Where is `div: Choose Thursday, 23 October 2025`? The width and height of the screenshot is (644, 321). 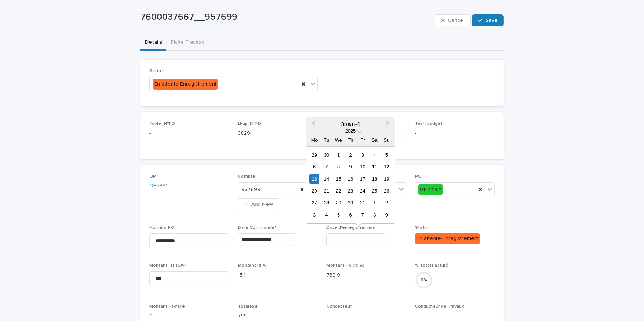 div: Choose Thursday, 23 October 2025 is located at coordinates (350, 191).